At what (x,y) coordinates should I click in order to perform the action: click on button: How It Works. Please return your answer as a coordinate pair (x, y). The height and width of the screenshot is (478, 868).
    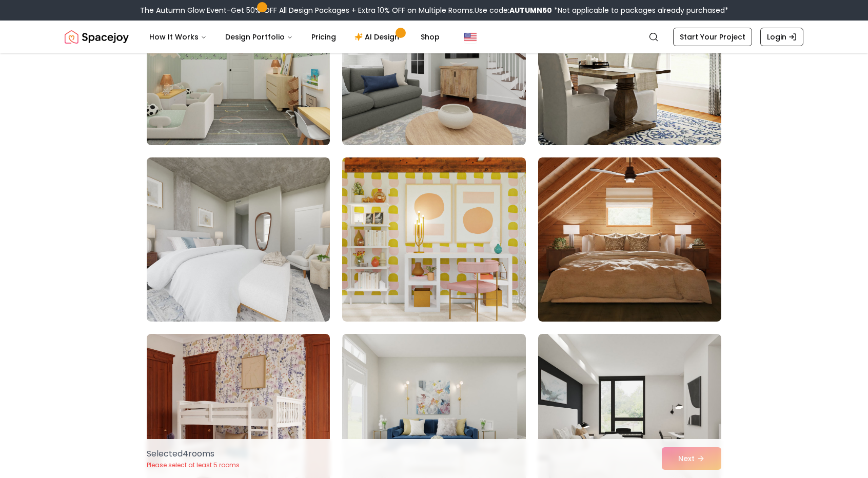
    Looking at the image, I should click on (178, 37).